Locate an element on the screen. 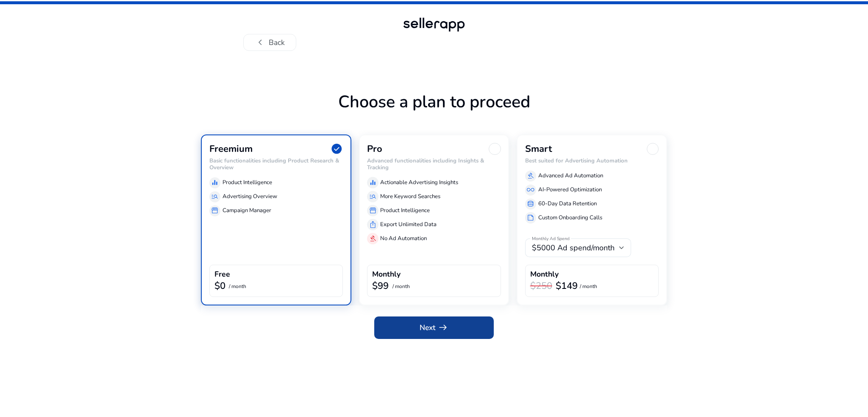 The width and height of the screenshot is (868, 417). p: Campaign Manager is located at coordinates (247, 211).